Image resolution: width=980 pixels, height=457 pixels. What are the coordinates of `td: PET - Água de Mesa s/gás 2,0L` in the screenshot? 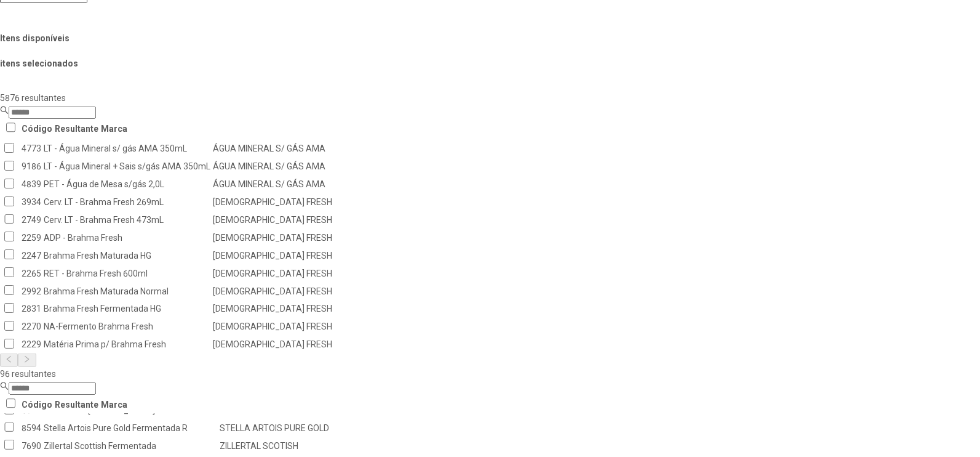 It's located at (127, 184).